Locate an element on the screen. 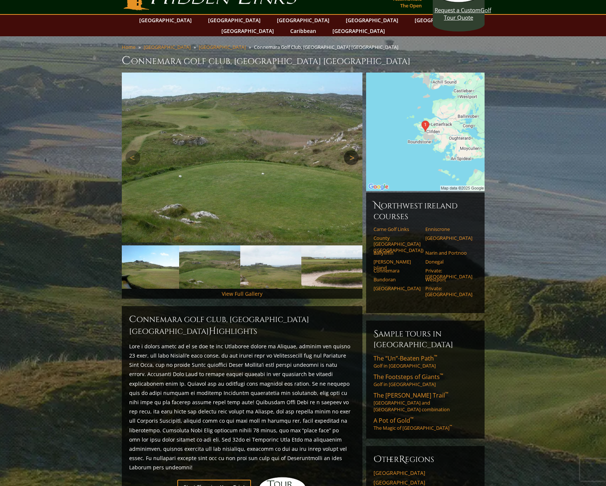  a: The Open is located at coordinates (411, 6).